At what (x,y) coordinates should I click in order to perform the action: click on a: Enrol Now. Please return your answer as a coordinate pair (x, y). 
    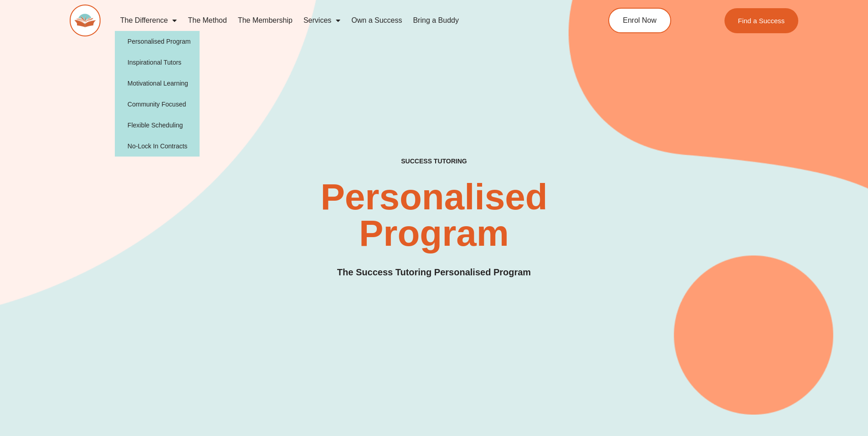
    Looking at the image, I should click on (639, 20).